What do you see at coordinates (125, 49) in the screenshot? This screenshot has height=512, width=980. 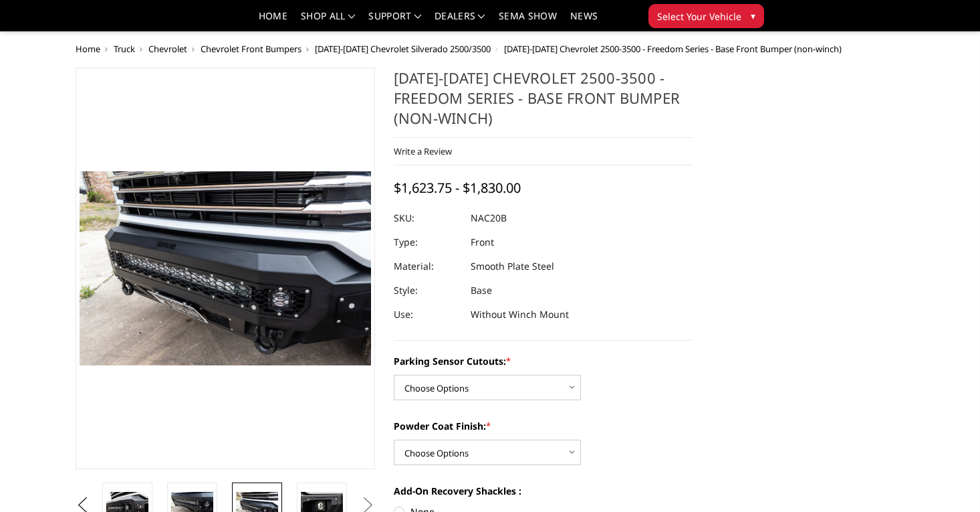 I see `a: Truck` at bounding box center [125, 49].